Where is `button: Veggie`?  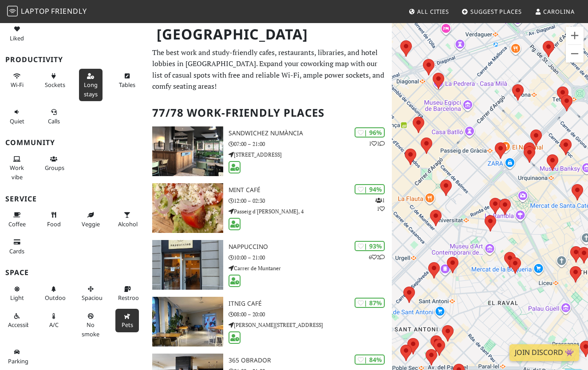
button: Veggie is located at coordinates (91, 220).